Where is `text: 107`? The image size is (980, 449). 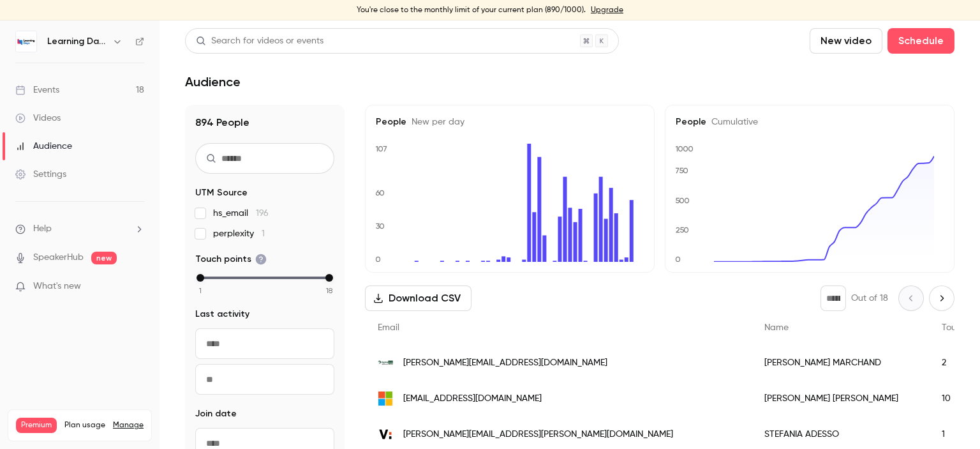 text: 107 is located at coordinates (381, 149).